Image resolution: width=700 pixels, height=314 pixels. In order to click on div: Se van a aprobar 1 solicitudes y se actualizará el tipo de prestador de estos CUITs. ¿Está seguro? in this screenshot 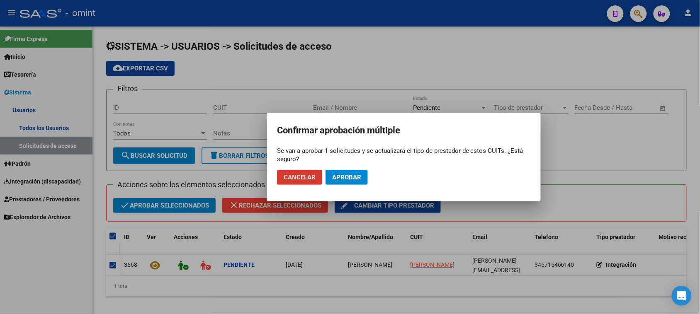, I will do `click(404, 155)`.